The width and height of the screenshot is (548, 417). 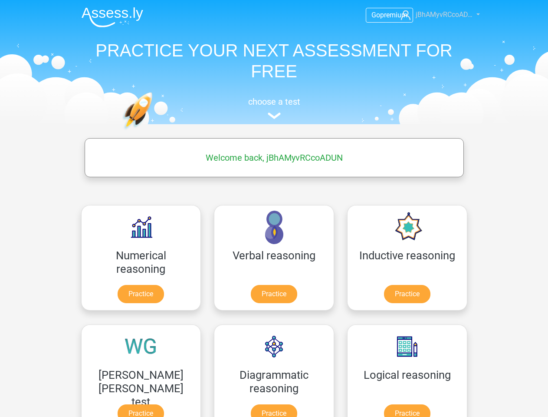 What do you see at coordinates (274, 158) in the screenshot?
I see `h5: Welcome back, jBhAMyvRCcoADUN` at bounding box center [274, 158].